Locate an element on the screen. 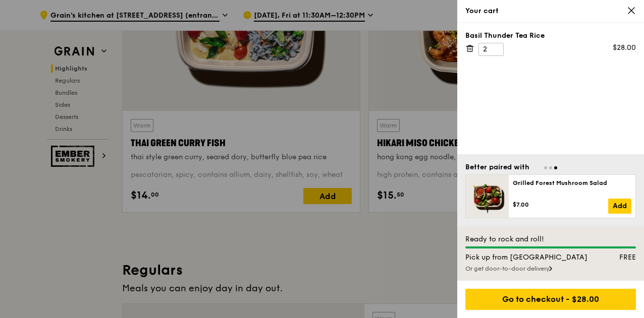 The image size is (644, 318). div: Your cart is located at coordinates (551, 11).